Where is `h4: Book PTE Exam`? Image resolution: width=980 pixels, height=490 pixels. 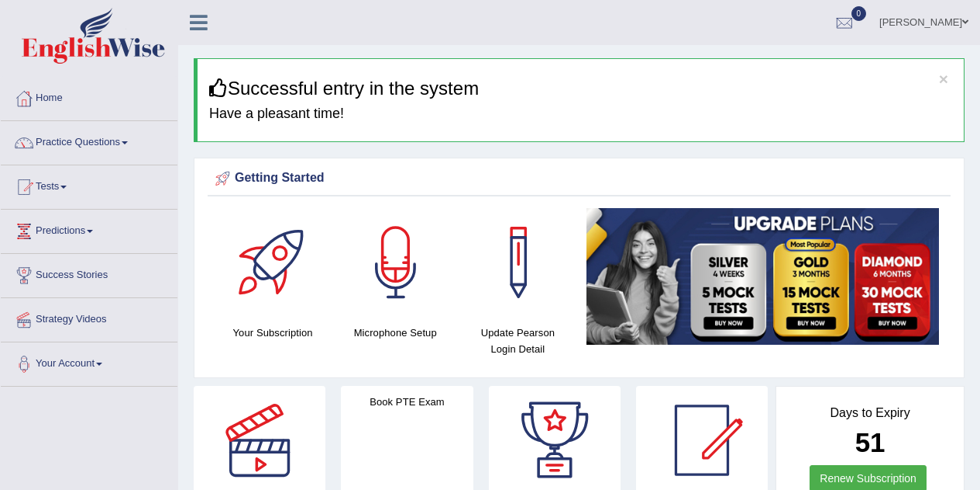
h4: Book PTE Exam is located at coordinates (407, 401).